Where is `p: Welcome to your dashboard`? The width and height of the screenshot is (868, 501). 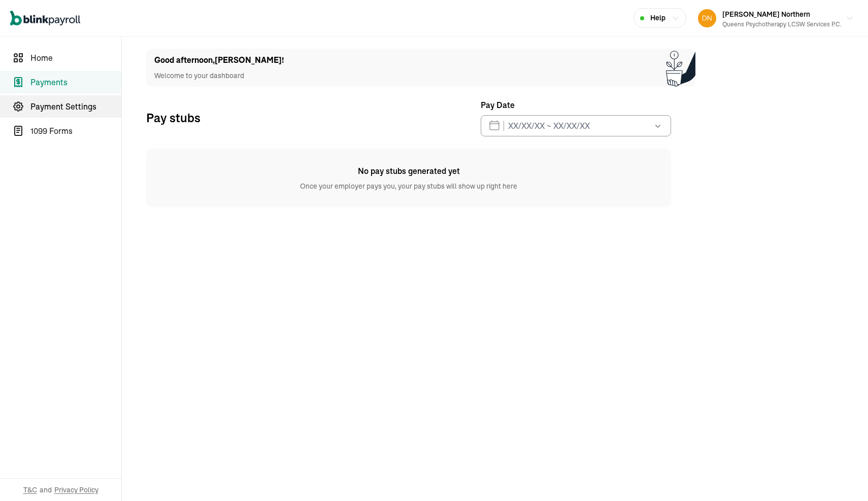
p: Welcome to your dashboard is located at coordinates (219, 75).